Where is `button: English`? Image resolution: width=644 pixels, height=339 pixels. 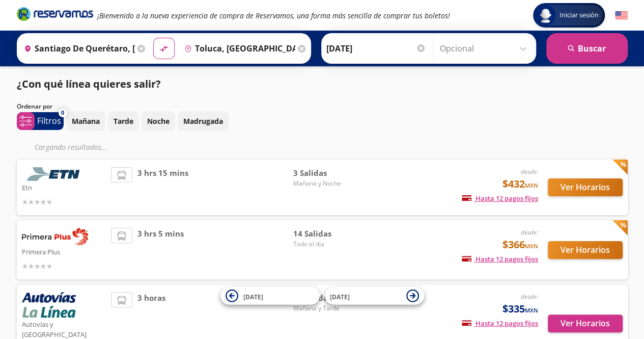
button: English is located at coordinates (621, 15).